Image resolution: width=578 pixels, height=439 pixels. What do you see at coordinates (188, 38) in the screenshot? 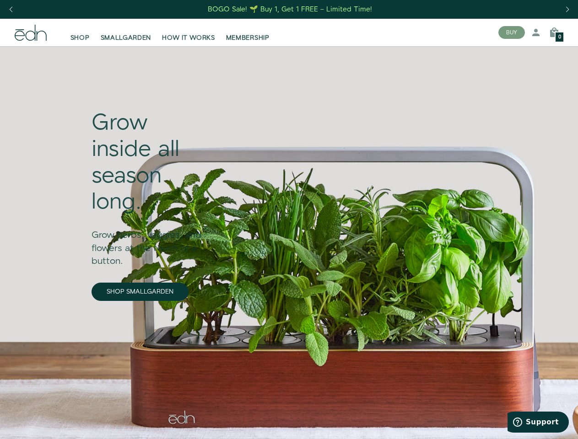
I see `span: HOW IT WORKS` at bounding box center [188, 38].